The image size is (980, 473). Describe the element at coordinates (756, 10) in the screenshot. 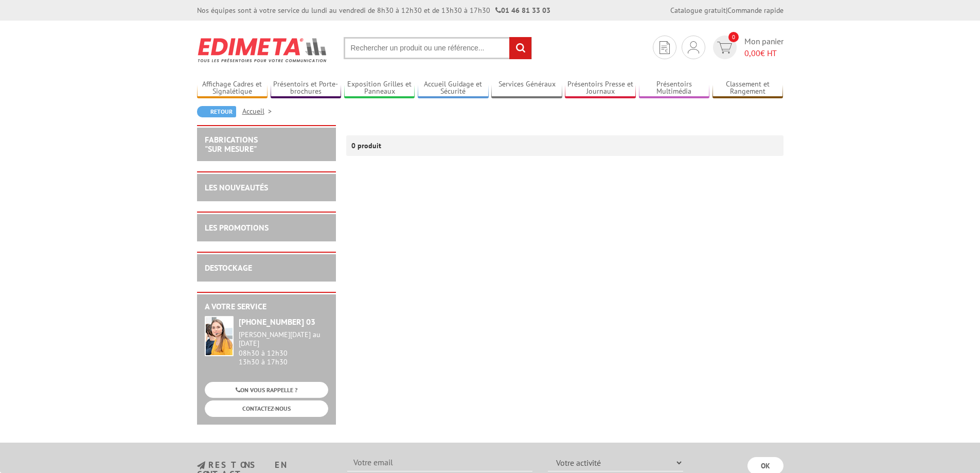

I see `a: Commande rapide` at that location.